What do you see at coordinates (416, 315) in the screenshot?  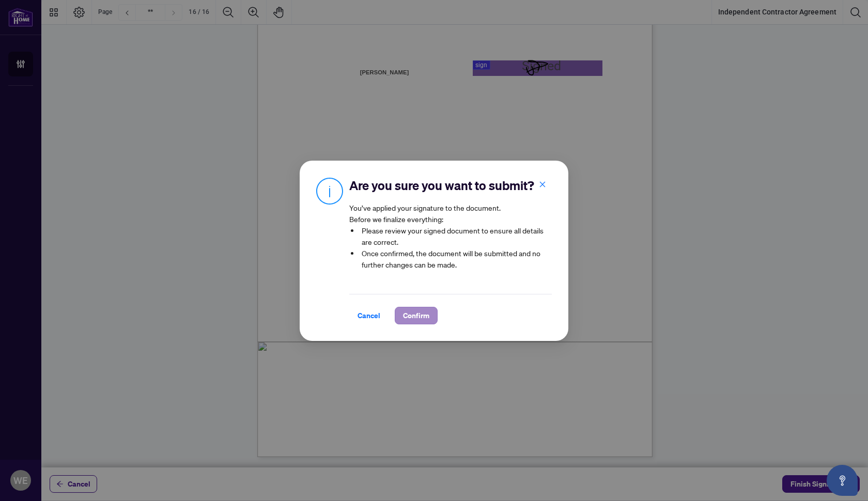 I see `button: Confirm` at bounding box center [416, 315].